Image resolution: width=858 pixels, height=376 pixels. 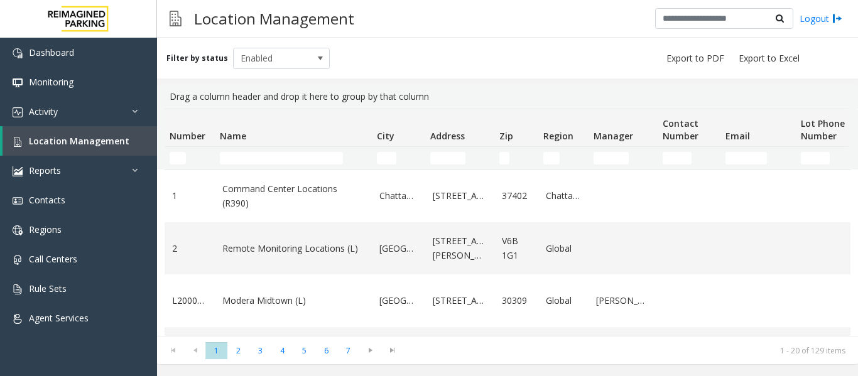 What do you see at coordinates (613, 136) in the screenshot?
I see `span: Manager` at bounding box center [613, 136].